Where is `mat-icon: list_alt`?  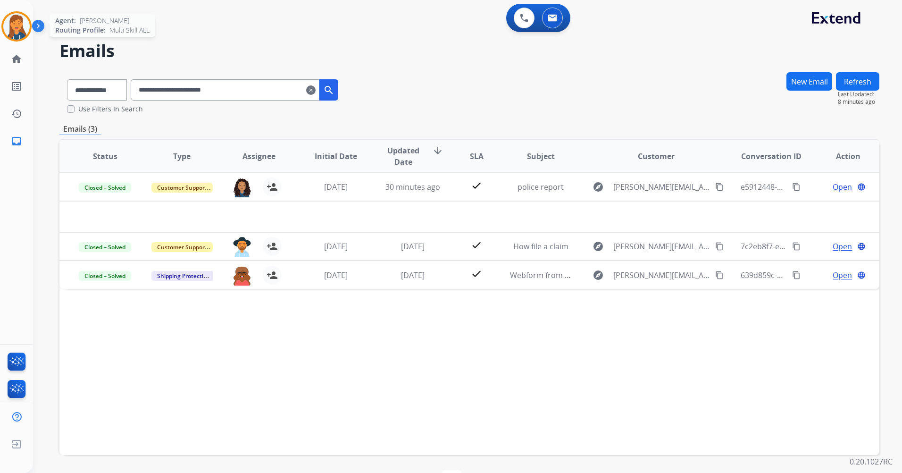 mat-icon: list_alt is located at coordinates (17, 86).